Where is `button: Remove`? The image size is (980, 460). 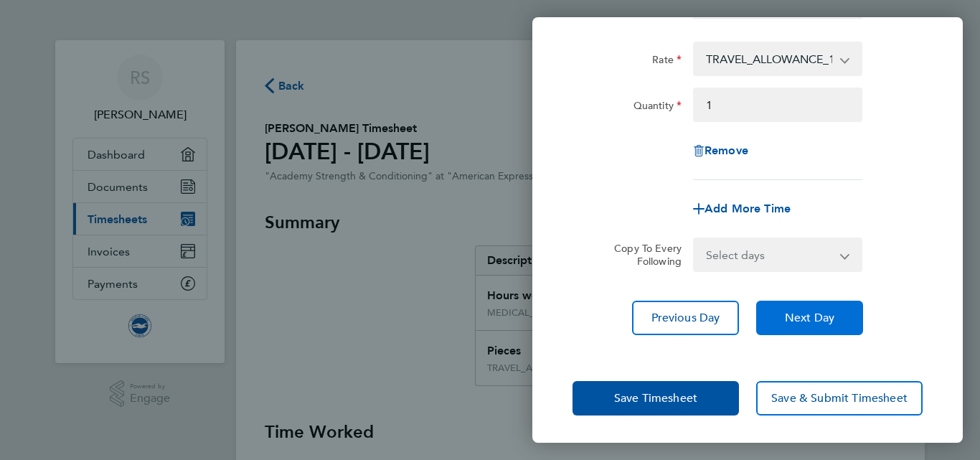
button: Remove is located at coordinates (720, 151).